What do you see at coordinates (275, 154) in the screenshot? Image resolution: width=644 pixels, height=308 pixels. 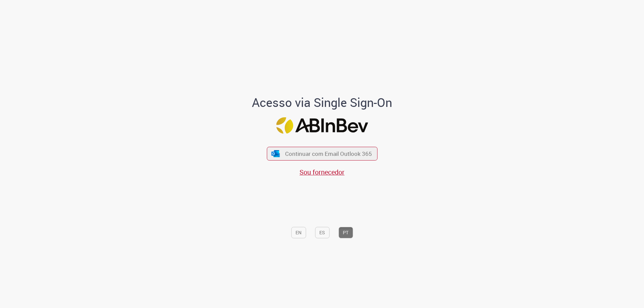 I see `img: ícone Azure/Microsoft 360` at bounding box center [275, 154].